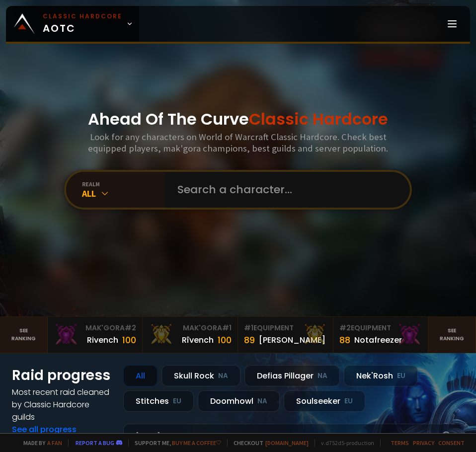  Describe the element at coordinates (198, 340) in the screenshot. I see `div: Rîvench` at that location.